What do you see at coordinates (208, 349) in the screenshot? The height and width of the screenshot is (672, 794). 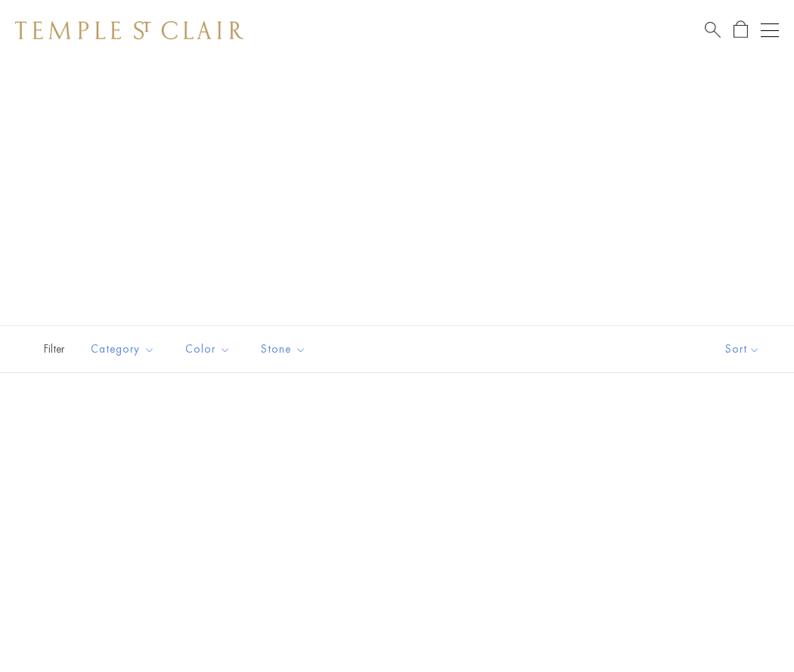 I see `button: Color` at bounding box center [208, 349].